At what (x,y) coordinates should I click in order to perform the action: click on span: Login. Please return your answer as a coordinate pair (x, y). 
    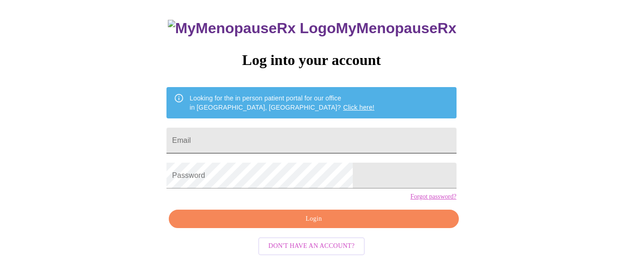
    Looking at the image, I should click on (314, 219).